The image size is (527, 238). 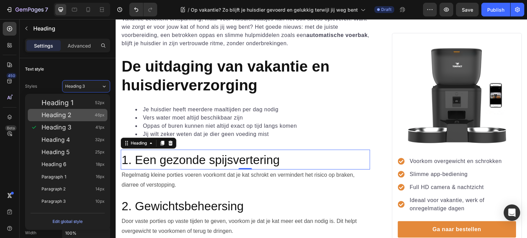 What do you see at coordinates (31, 233) in the screenshot?
I see `div: Width` at bounding box center [31, 233].